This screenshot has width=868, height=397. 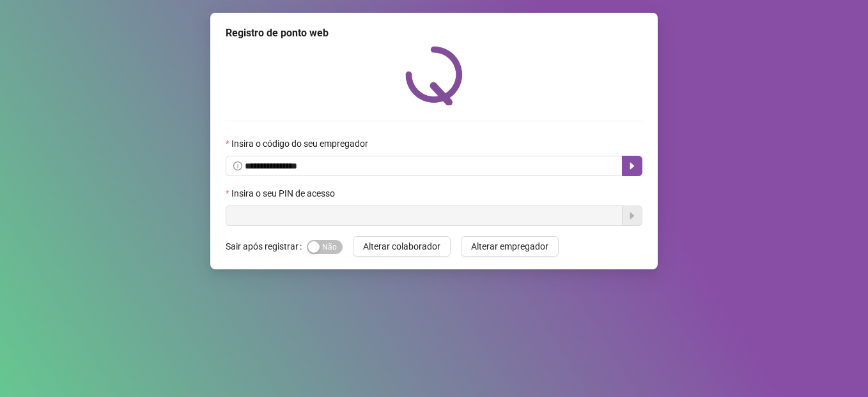 What do you see at coordinates (509, 246) in the screenshot?
I see `button: Alterar empregador` at bounding box center [509, 246].